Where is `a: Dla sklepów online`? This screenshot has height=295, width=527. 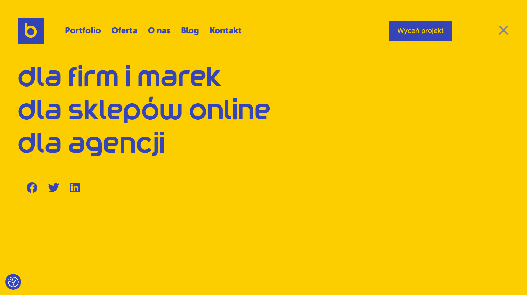 a: Dla sklepów online is located at coordinates (144, 111).